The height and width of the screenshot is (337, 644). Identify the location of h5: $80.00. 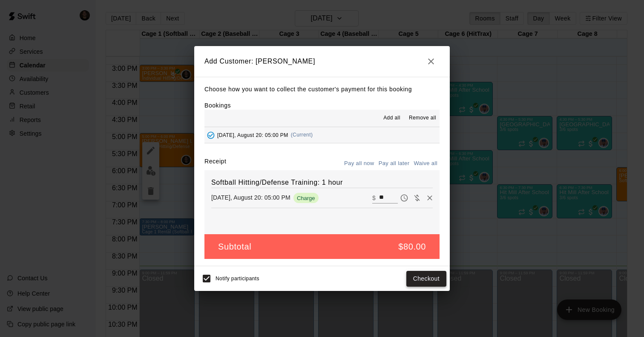
(412, 247).